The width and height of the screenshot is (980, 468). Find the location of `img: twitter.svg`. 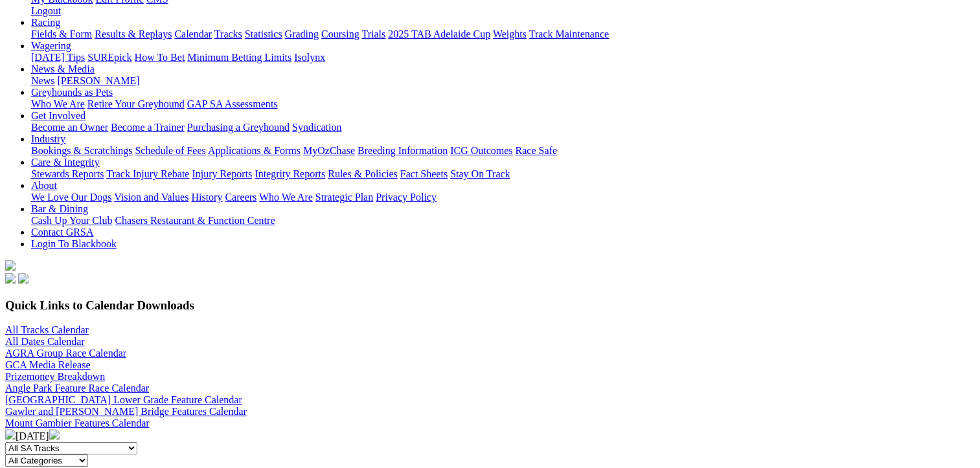

img: twitter.svg is located at coordinates (23, 278).